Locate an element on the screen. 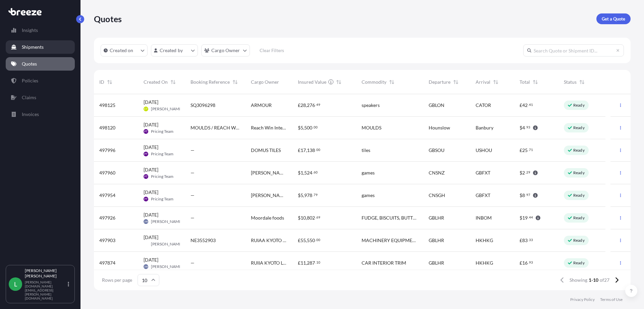  span: 10 is located at coordinates (318, 262).